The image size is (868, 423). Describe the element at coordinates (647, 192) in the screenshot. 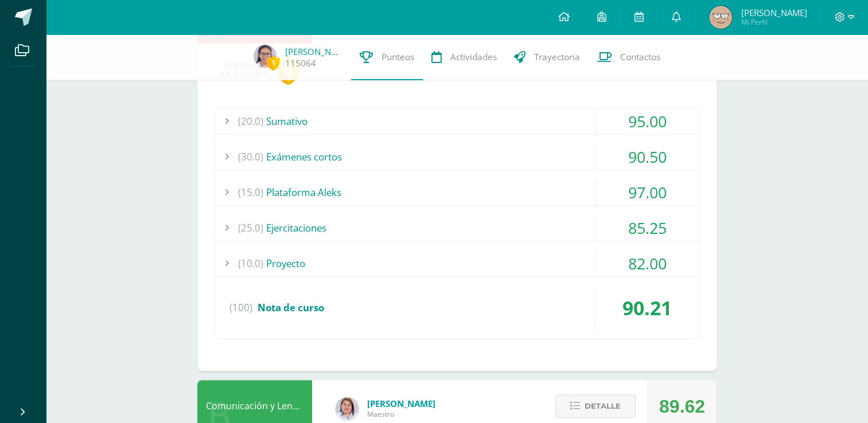

I see `div: 97.00` at that location.